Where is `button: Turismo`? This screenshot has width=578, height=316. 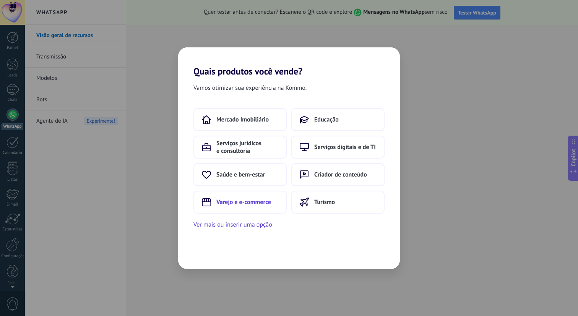 button: Turismo is located at coordinates (338, 202).